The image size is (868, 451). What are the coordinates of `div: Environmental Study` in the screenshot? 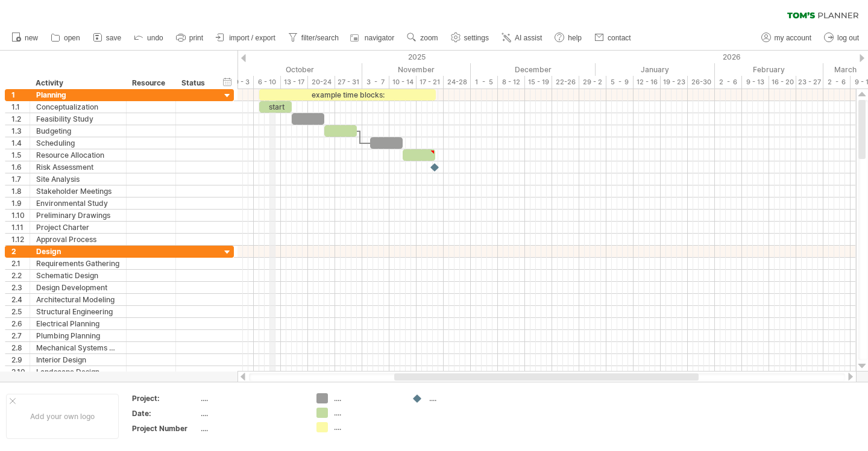 It's located at (78, 203).